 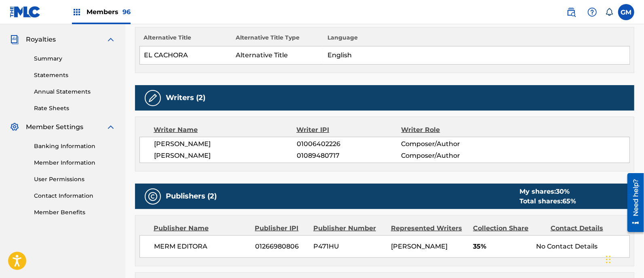 I want to click on div: Chat Widget, so click(x=624, y=259).